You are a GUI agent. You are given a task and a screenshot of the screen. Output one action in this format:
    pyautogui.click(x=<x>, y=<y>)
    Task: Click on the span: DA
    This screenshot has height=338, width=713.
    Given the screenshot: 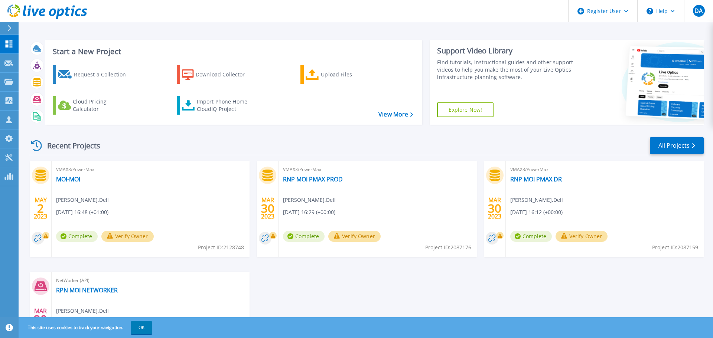 What is the action you would take?
    pyautogui.click(x=699, y=11)
    